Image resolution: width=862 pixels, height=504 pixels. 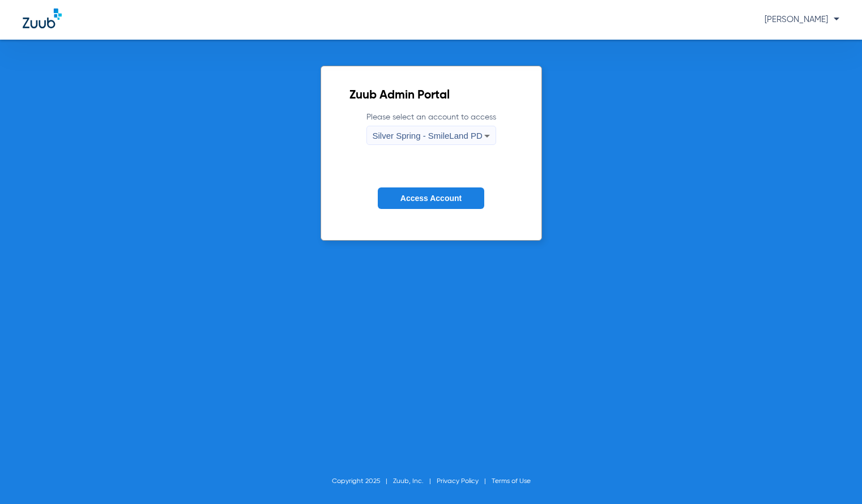 I want to click on a: Privacy Policy, so click(x=457, y=481).